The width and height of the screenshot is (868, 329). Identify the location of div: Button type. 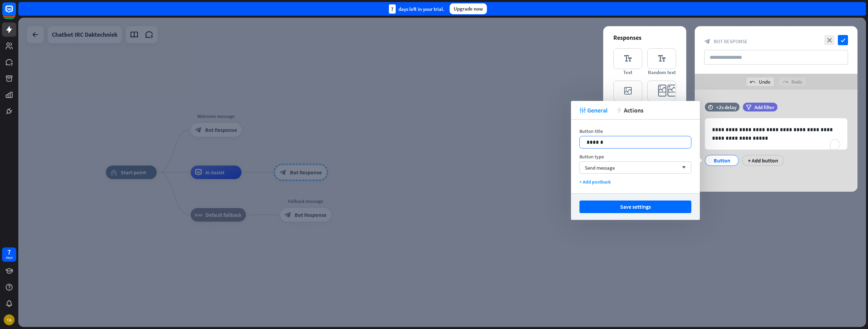
(635, 156).